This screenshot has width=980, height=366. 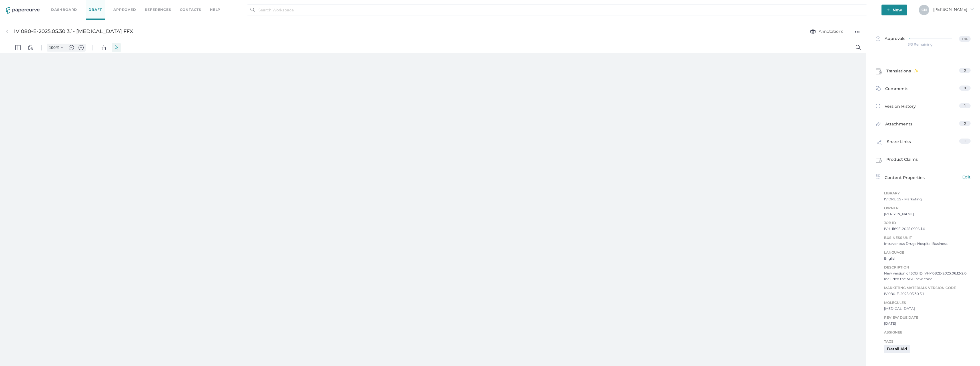 I want to click on span: C N, so click(x=924, y=9).